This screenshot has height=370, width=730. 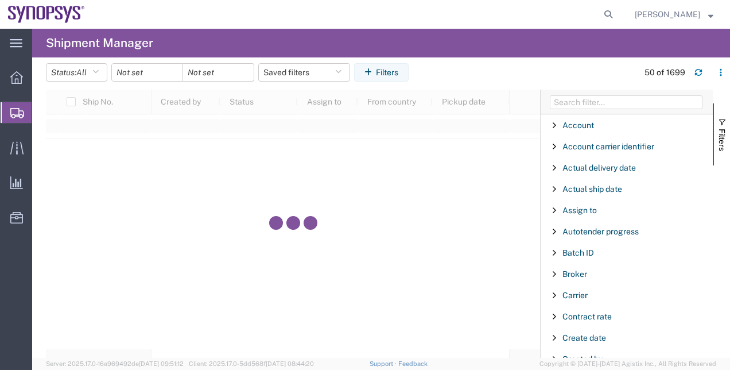 What do you see at coordinates (583, 359) in the screenshot?
I see `span: Created by` at bounding box center [583, 359].